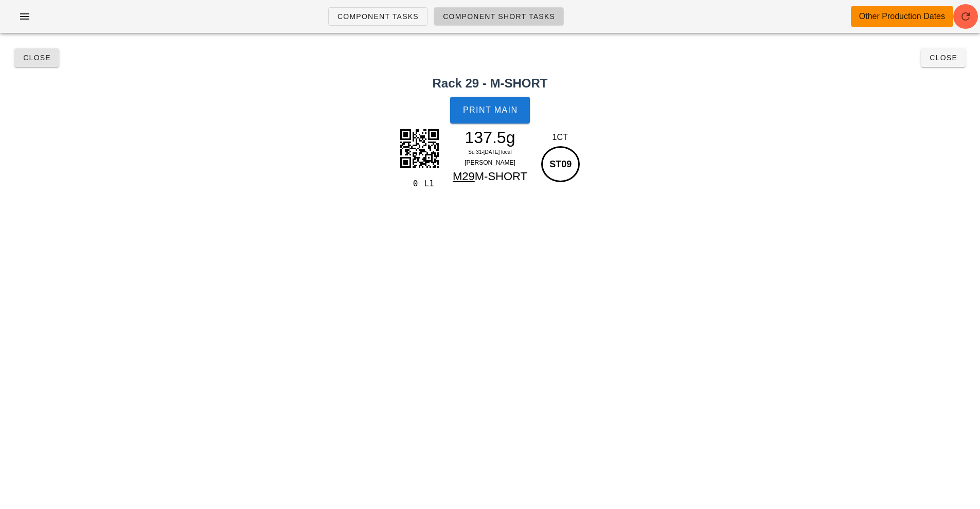  What do you see at coordinates (499, 16) in the screenshot?
I see `span: Component Short Tasks` at bounding box center [499, 16].